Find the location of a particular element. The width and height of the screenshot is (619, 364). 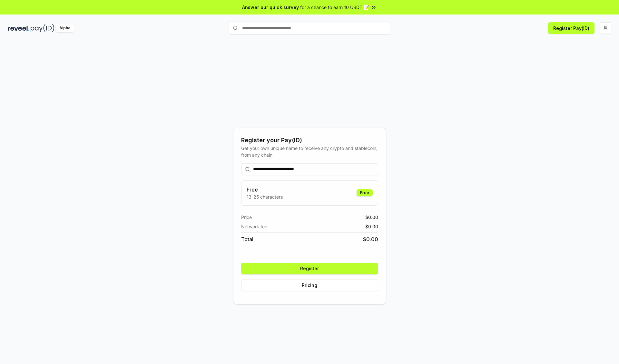

span: Network fee is located at coordinates (254, 226).